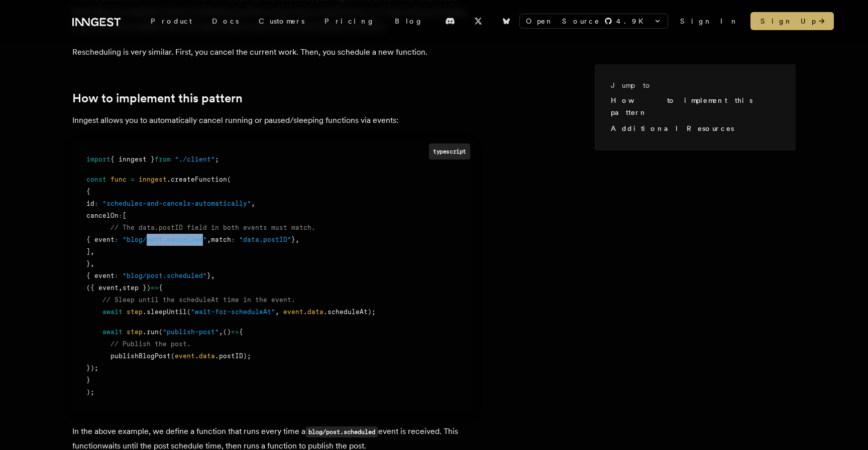  Describe the element at coordinates (165, 275) in the screenshot. I see `span: "blog/post.scheduled"` at that location.